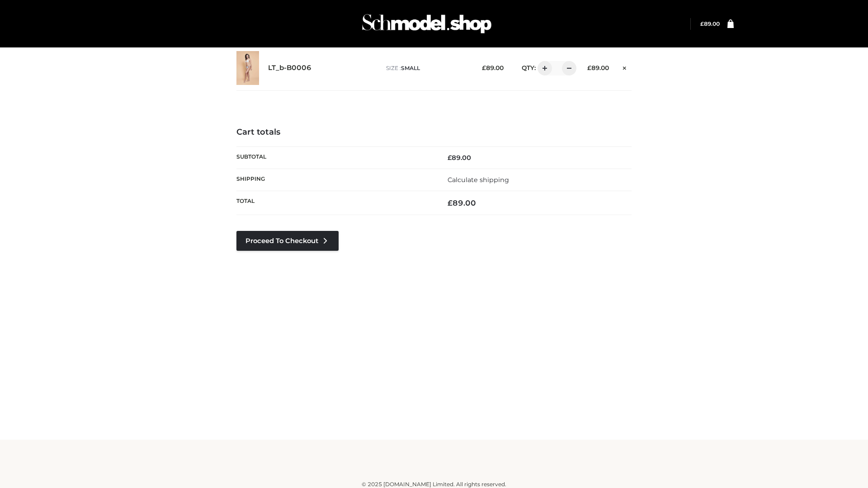  Describe the element at coordinates (542, 68) in the screenshot. I see `div: QTY:` at that location.